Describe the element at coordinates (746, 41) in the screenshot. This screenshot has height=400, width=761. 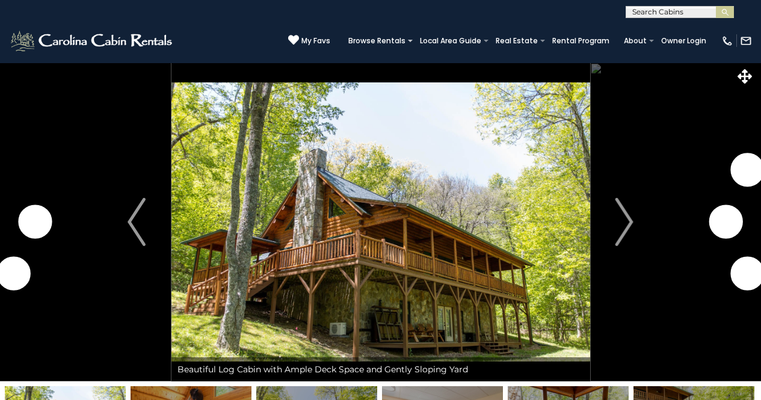
I see `img: mail-regular-white.png` at that location.